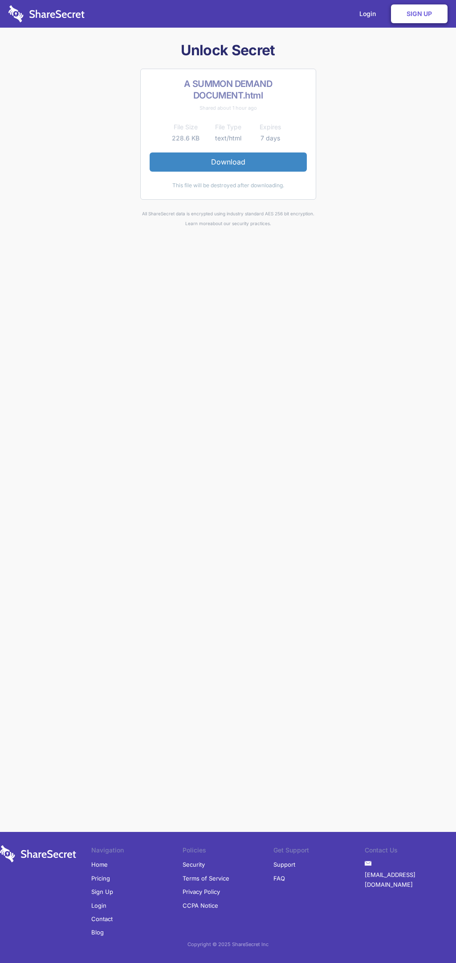 This screenshot has width=456, height=963. Describe the element at coordinates (228, 127) in the screenshot. I see `th: File Type` at that location.